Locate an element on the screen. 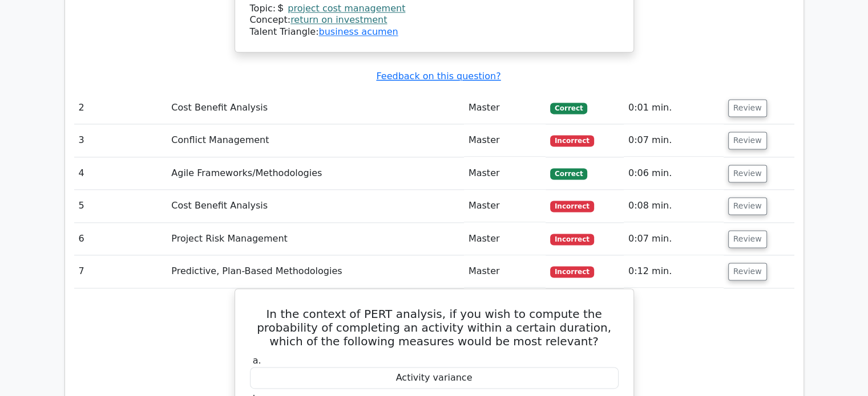 Image resolution: width=868 pixels, height=396 pixels. td: 5 is located at coordinates (120, 206).